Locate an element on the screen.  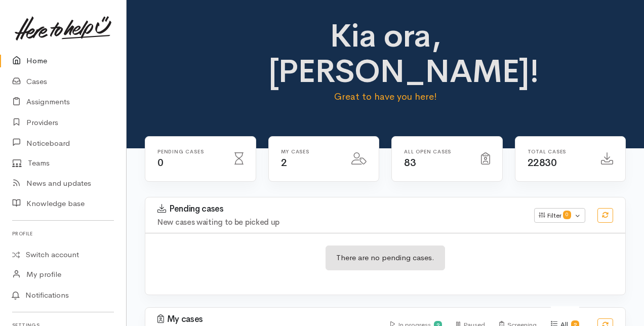
h6: All Open cases is located at coordinates (437, 152).